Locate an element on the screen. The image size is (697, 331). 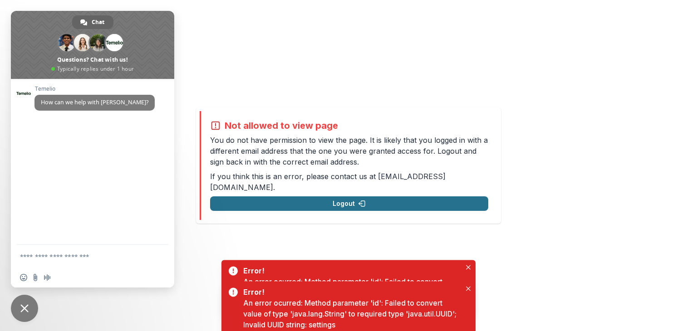
span: Audio message is located at coordinates (47, 278).